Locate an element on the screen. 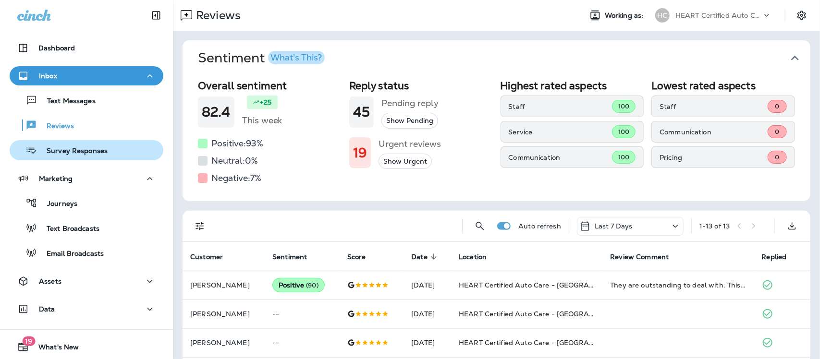 The height and width of the screenshot is (359, 820). h2: Overall sentiment is located at coordinates (270, 86).